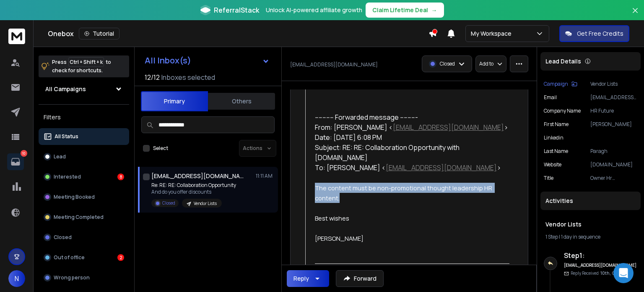 The height and width of the screenshot is (292, 644). Describe the element at coordinates (99, 34) in the screenshot. I see `button: Tutorial` at that location.